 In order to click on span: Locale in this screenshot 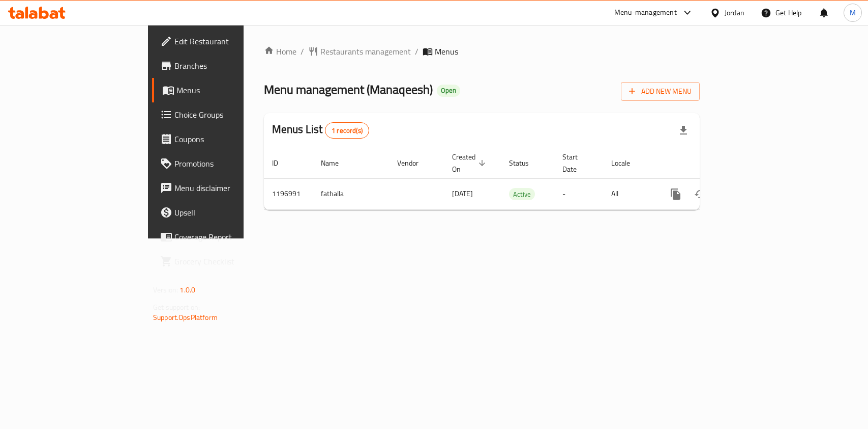, I will do `click(627, 163)`.